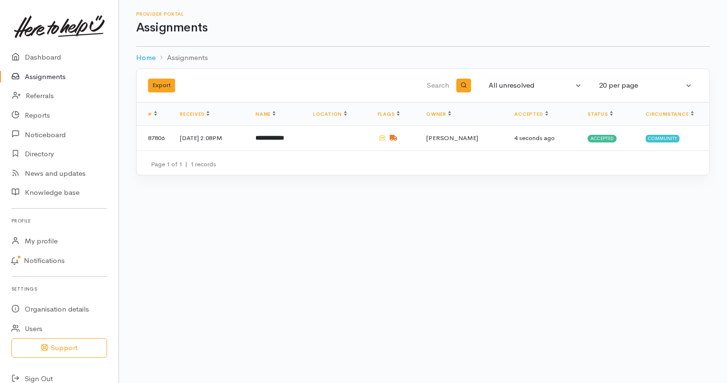 The height and width of the screenshot is (383, 727). What do you see at coordinates (423, 58) in the screenshot?
I see `nav: breadcrumb` at bounding box center [423, 58].